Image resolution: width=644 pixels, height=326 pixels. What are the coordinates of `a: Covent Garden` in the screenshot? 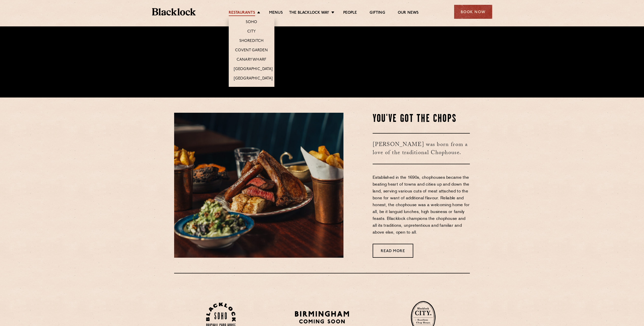 It's located at (251, 51).